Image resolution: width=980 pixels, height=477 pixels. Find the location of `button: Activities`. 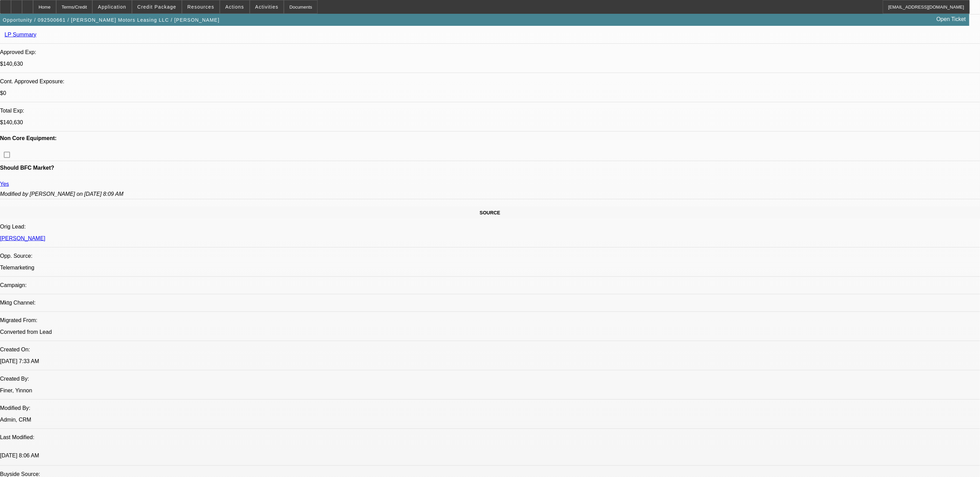

button: Activities is located at coordinates (267, 7).